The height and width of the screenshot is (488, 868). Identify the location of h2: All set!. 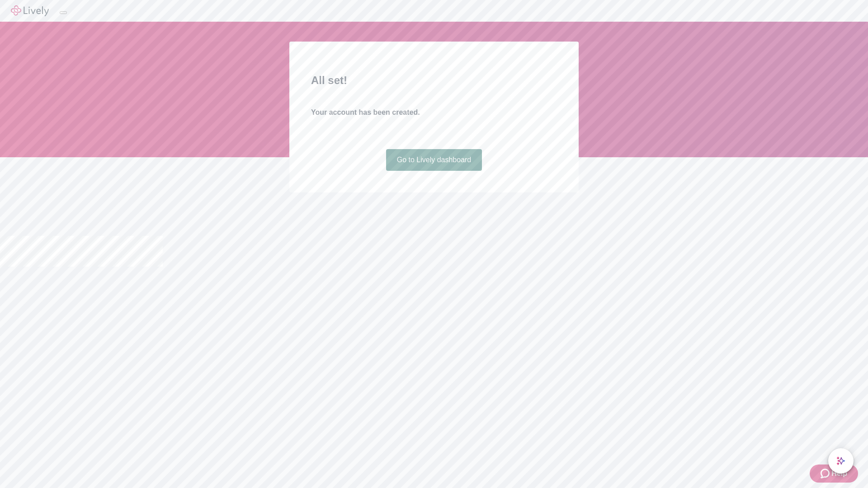
(434, 81).